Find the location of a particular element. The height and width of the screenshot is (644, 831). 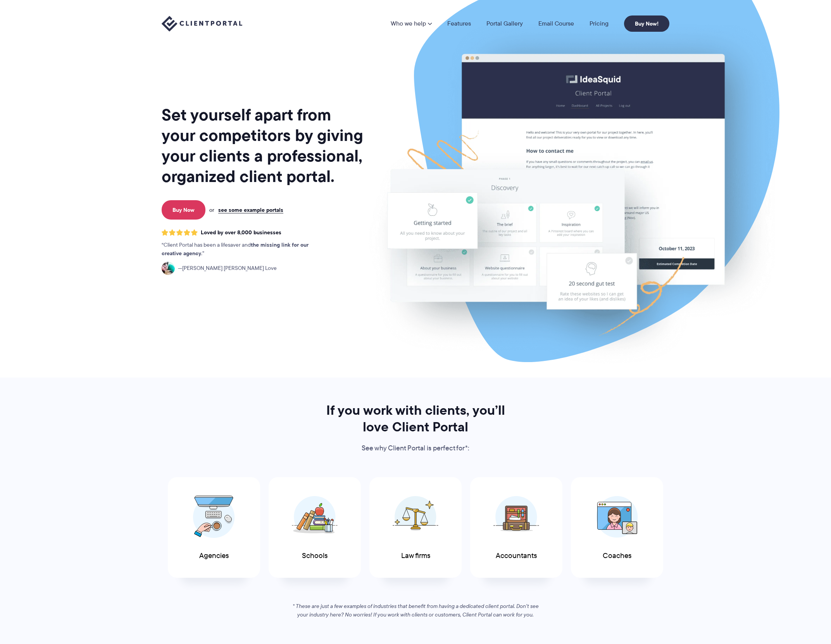

a: Who we help is located at coordinates (411, 24).